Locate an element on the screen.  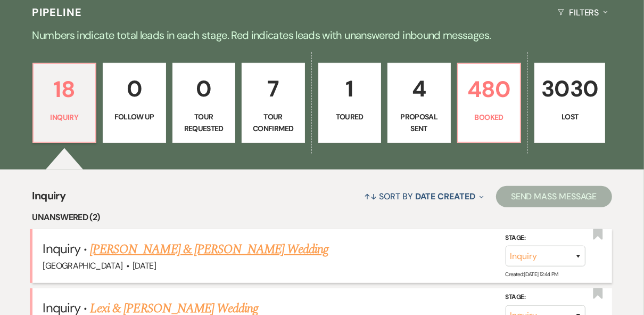
p: 3030 is located at coordinates (570, 88).